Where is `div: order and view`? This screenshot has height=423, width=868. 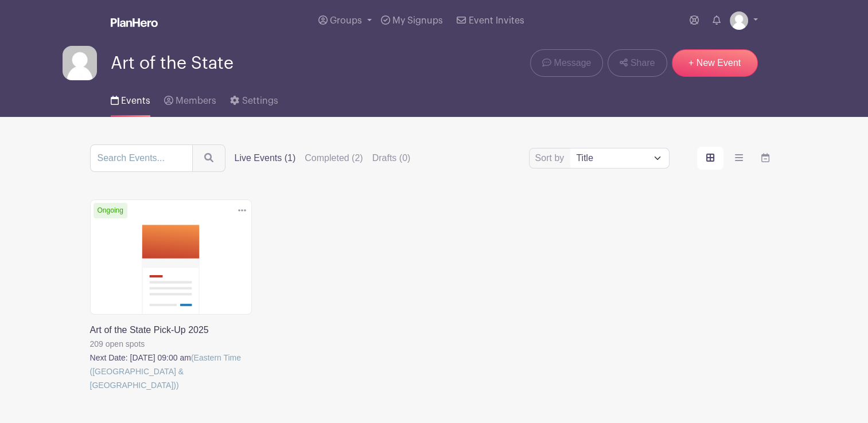
div: order and view is located at coordinates (738, 158).